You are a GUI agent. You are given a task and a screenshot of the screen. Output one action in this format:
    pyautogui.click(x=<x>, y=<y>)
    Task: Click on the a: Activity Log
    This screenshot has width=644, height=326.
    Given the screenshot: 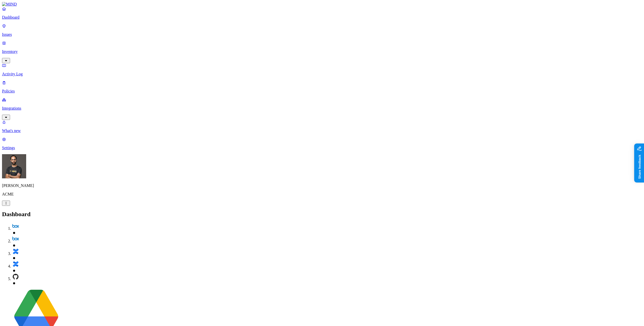 What is the action you would take?
    pyautogui.click(x=322, y=70)
    